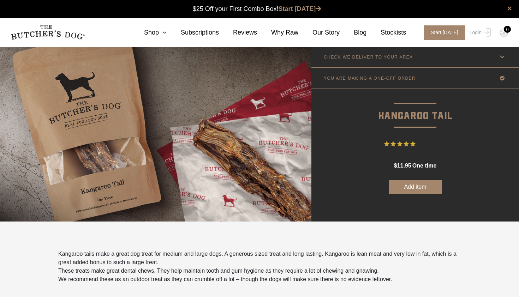  What do you see at coordinates (368, 57) in the screenshot?
I see `p: CHECK WE DELIVER TO YOUR AREA` at bounding box center [368, 57].